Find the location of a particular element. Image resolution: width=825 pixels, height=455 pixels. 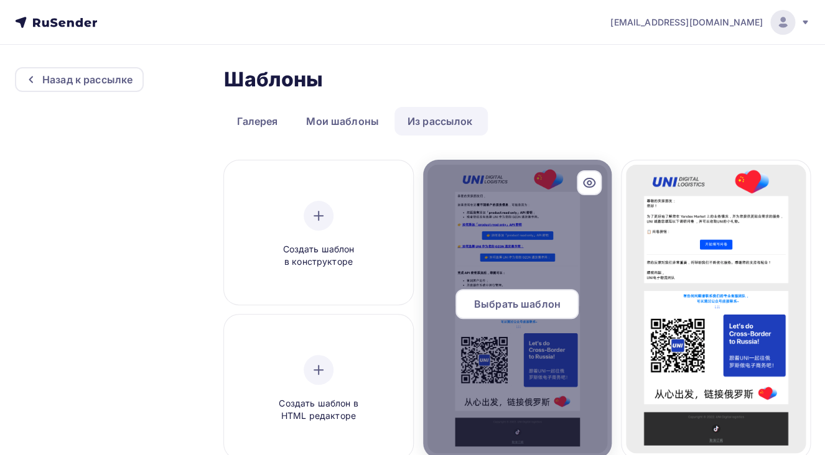

div: Назад к рассылке is located at coordinates (87, 80).